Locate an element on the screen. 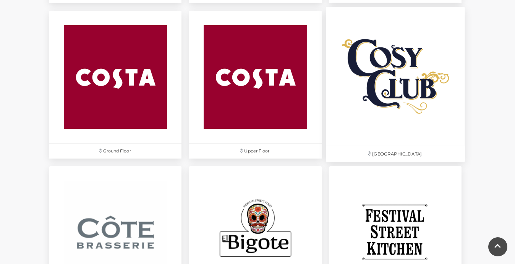 The height and width of the screenshot is (264, 515). p: Upper Floor is located at coordinates (255, 151).